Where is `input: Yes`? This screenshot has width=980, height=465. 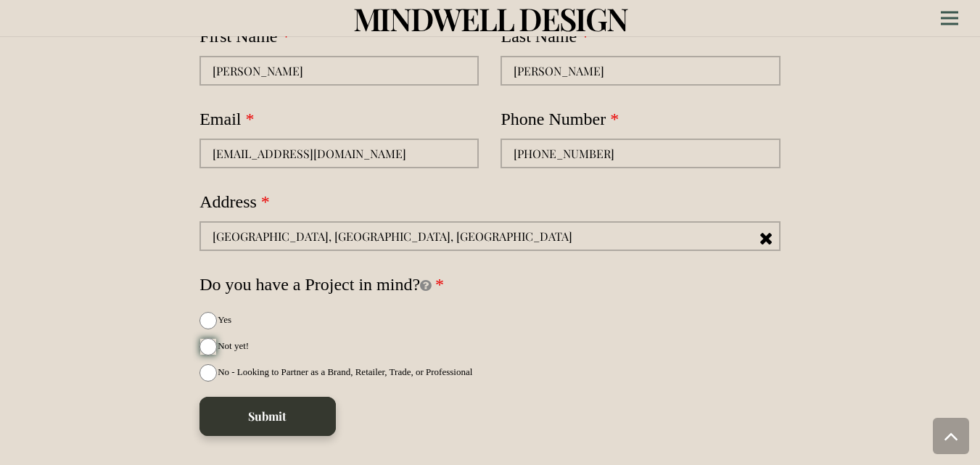
input: Yes is located at coordinates (208, 321).